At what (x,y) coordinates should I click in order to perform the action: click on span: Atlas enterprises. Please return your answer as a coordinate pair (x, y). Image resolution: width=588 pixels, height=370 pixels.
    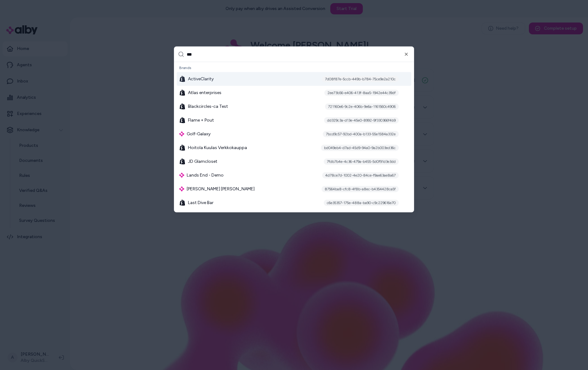
    Looking at the image, I should click on (204, 93).